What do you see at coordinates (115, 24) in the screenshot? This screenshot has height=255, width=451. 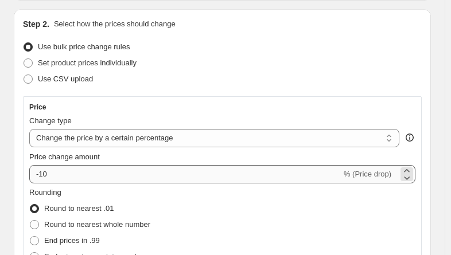 I see `p: Select how the prices should change` at bounding box center [115, 24].